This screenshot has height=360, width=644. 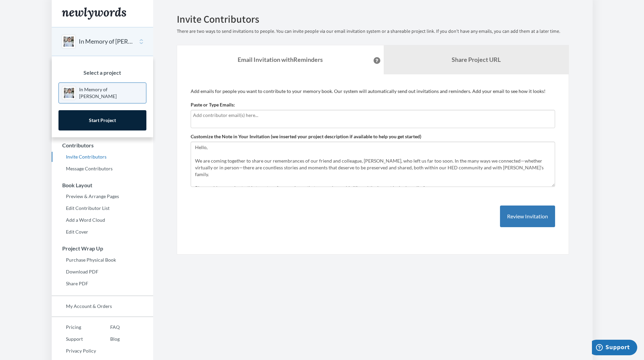 I want to click on b: Share Project URL, so click(x=475, y=59).